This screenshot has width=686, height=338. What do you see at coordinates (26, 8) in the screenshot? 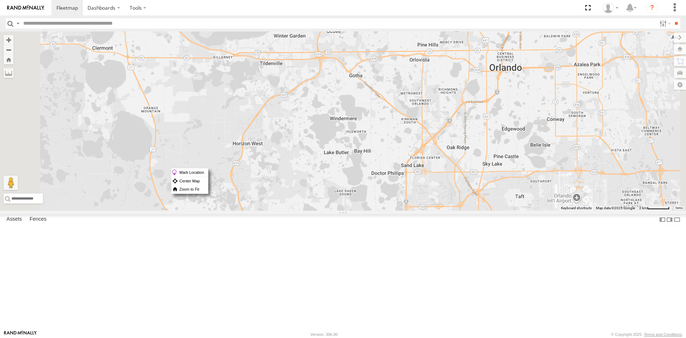
I see `img: rand-logo.svg` at bounding box center [26, 8].